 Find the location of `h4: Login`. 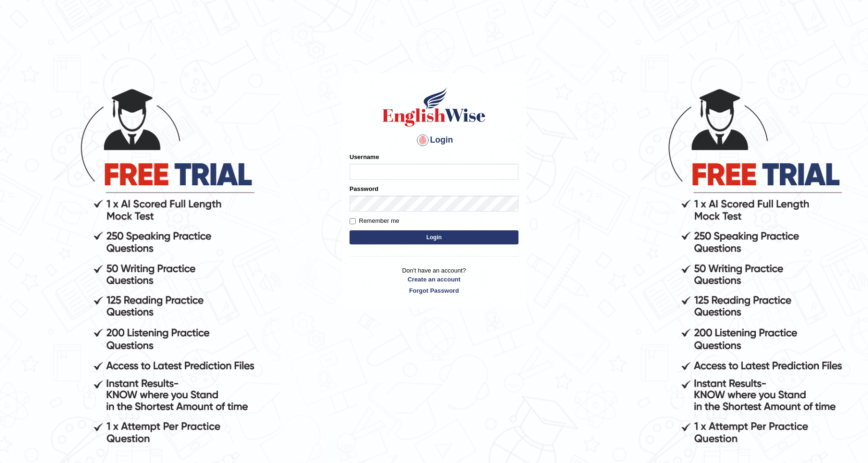

h4: Login is located at coordinates (434, 141).